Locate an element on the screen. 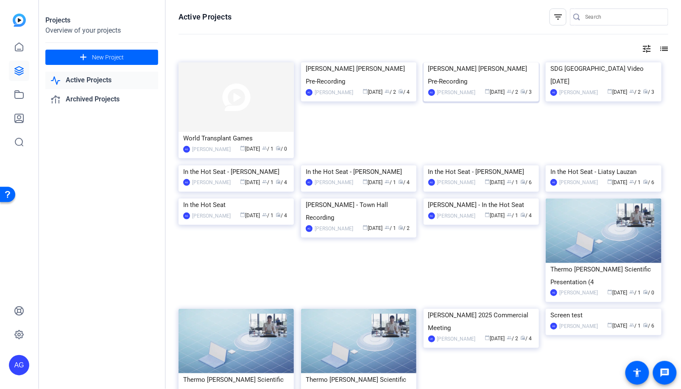 Image resolution: width=681 pixels, height=389 pixels. mat-icon: filter_list is located at coordinates (558, 17).